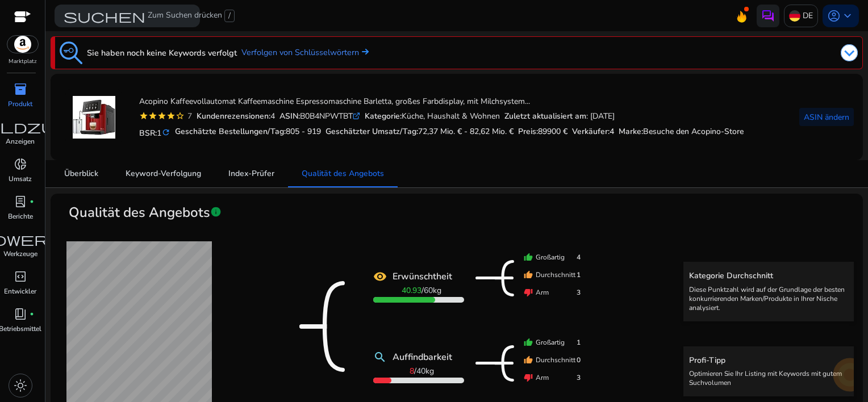 The image size is (868, 402). What do you see at coordinates (81, 174) in the screenshot?
I see `span: Überblick` at bounding box center [81, 174].